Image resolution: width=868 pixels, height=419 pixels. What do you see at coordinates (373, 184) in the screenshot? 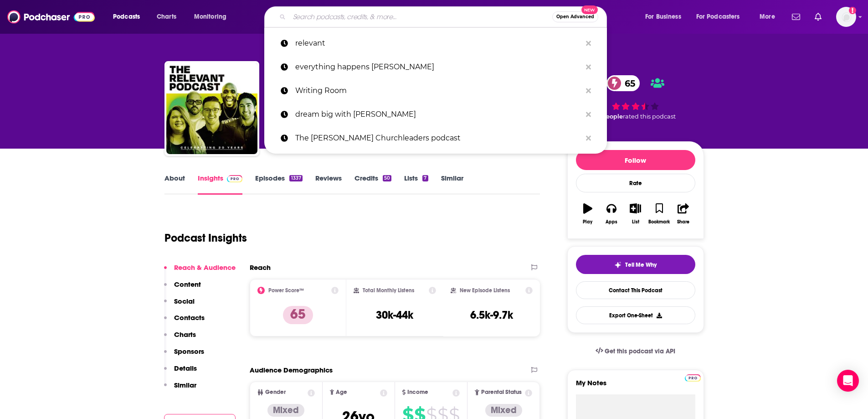
I see `a: Credits50` at bounding box center [373, 184].